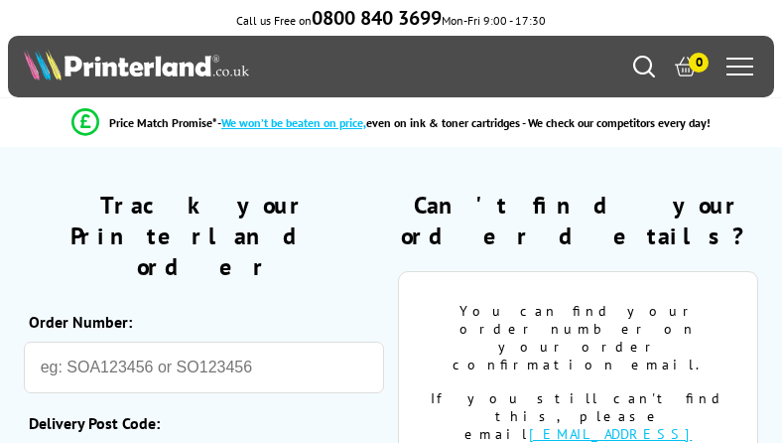  Describe the element at coordinates (376, 18) in the screenshot. I see `b: 0800 840 3699` at that location.